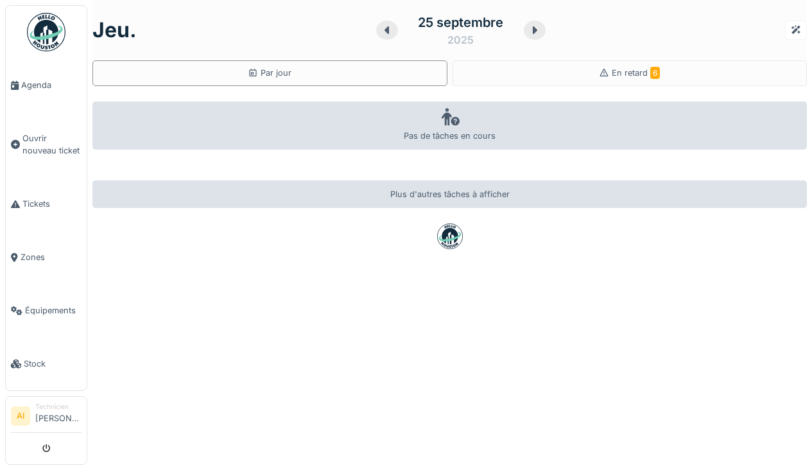 This screenshot has height=470, width=812. I want to click on span: Agenda, so click(51, 85).